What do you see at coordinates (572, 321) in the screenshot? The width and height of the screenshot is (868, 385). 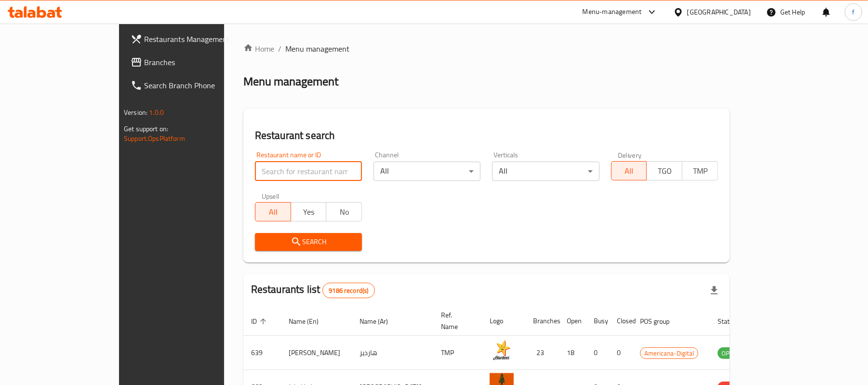 I see `th: Open` at bounding box center [572, 321].